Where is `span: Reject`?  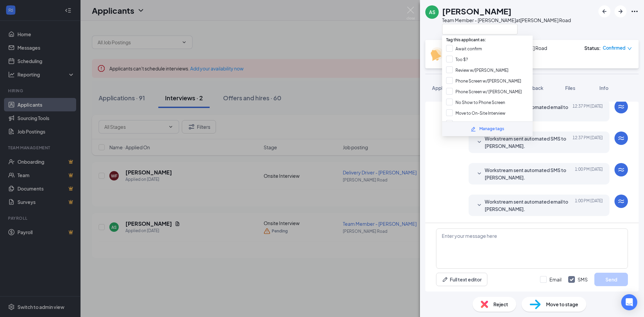 span: Reject is located at coordinates (501, 304).